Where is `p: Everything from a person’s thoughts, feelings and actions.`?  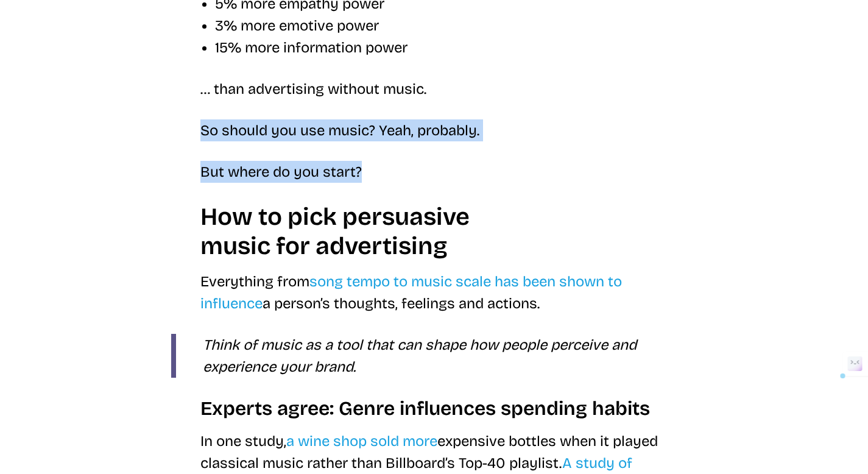
p: Everything from a person’s thoughts, feelings and actions. is located at coordinates (434, 293).